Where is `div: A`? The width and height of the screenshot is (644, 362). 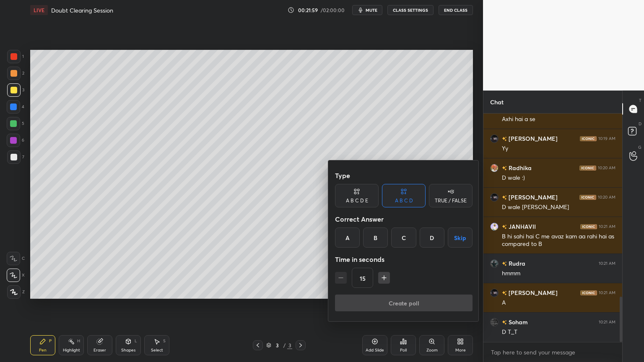
div: A is located at coordinates (347, 238).